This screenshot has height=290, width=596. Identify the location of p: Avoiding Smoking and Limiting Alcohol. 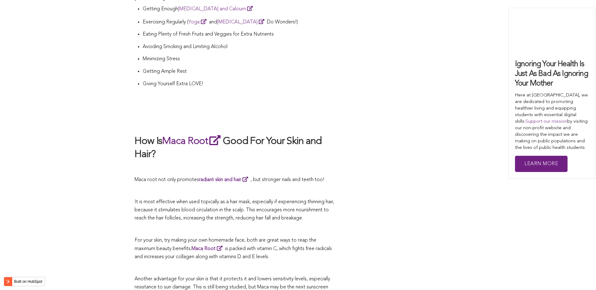
(240, 47).